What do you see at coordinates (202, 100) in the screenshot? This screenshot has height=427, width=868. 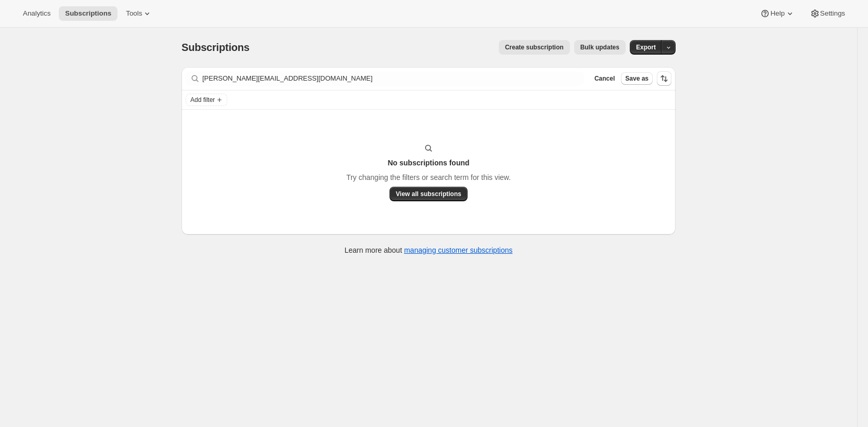 I see `span: Add filter` at bounding box center [202, 100].